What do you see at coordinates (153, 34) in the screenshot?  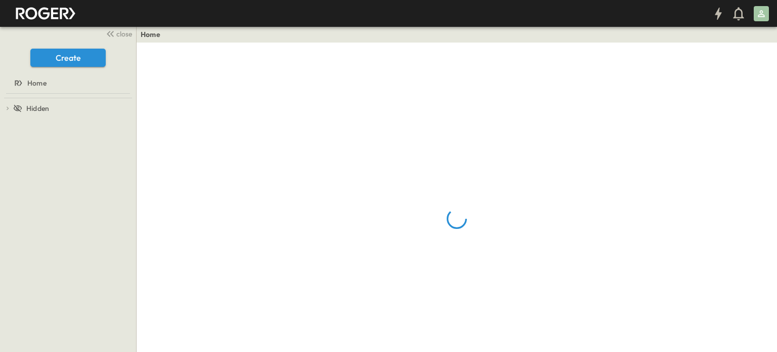 I see `nav: breadcrumbs` at bounding box center [153, 34].